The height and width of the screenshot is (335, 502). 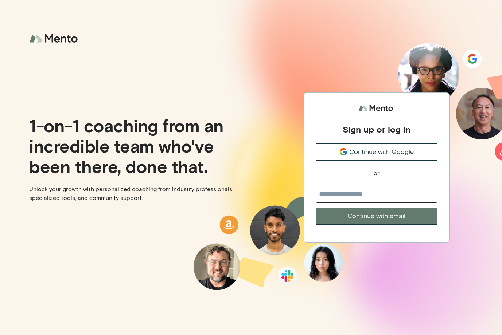 I want to click on img: logo, so click(x=55, y=39).